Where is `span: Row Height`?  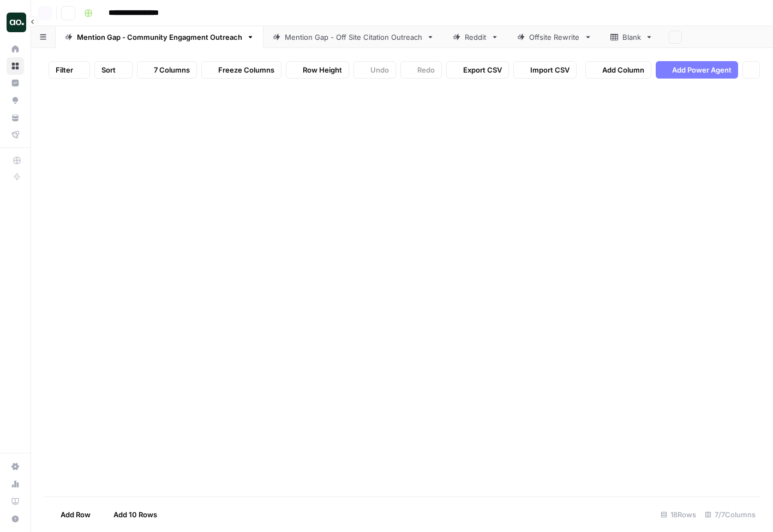 span: Row Height is located at coordinates (322, 70).